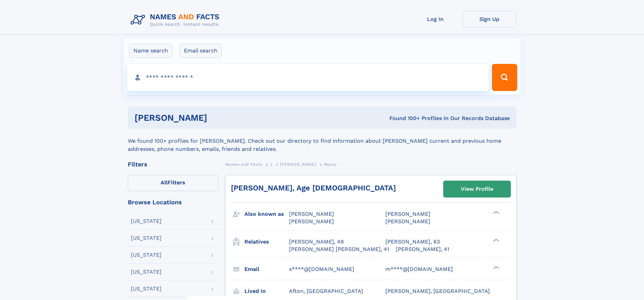 This screenshot has width=644, height=300. I want to click on div: Filters, so click(174, 164).